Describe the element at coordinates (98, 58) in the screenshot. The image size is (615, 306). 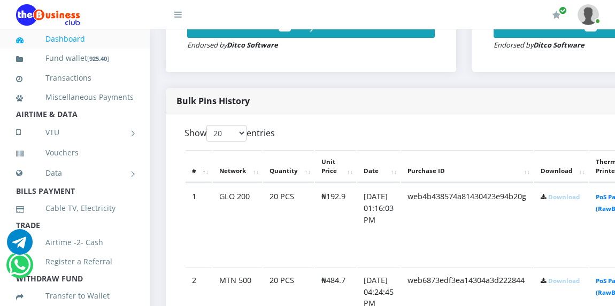
I see `b: 925.40` at that location.